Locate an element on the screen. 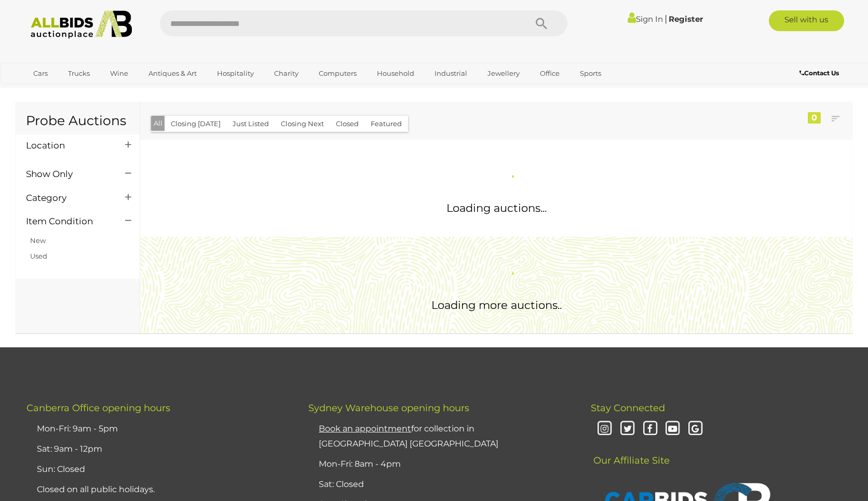  a: Sell with us is located at coordinates (806, 21).